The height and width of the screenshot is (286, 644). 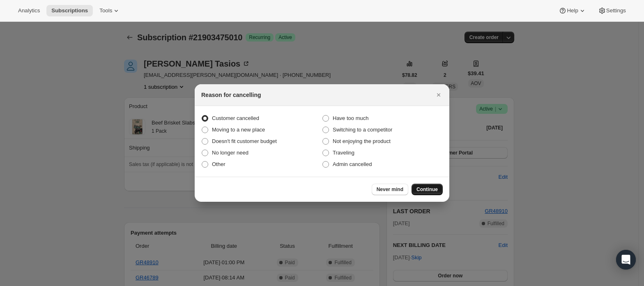 What do you see at coordinates (29, 11) in the screenshot?
I see `span: Analytics` at bounding box center [29, 11].